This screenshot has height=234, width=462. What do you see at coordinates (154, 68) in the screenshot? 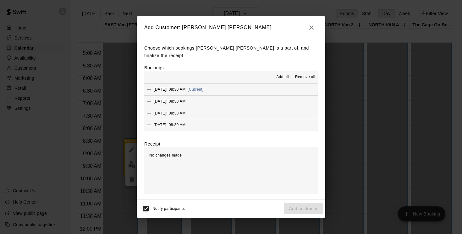
I see `label: Bookings` at bounding box center [154, 68].